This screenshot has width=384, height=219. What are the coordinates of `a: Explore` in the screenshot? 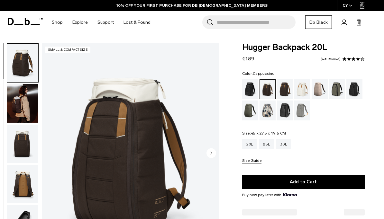 It's located at (80, 22).